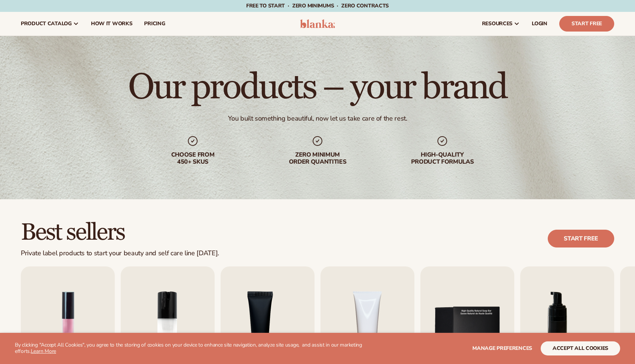 This screenshot has width=635, height=364. I want to click on a: Learn More, so click(44, 351).